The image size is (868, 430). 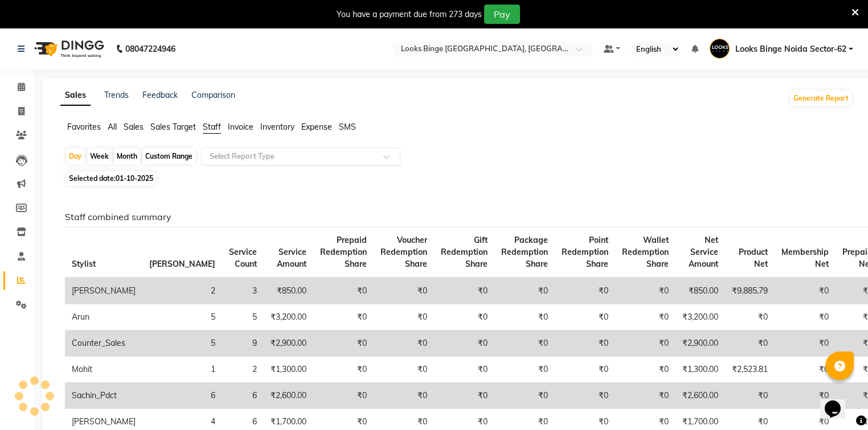 I want to click on button: Pay, so click(x=501, y=14).